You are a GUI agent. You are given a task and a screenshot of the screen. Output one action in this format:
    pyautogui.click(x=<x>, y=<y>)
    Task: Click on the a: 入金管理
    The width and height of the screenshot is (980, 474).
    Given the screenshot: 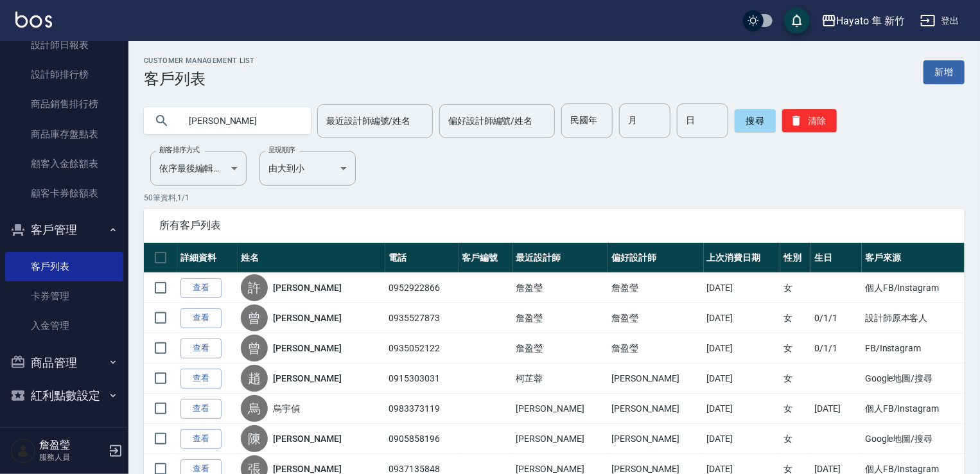 What is the action you would take?
    pyautogui.click(x=64, y=326)
    